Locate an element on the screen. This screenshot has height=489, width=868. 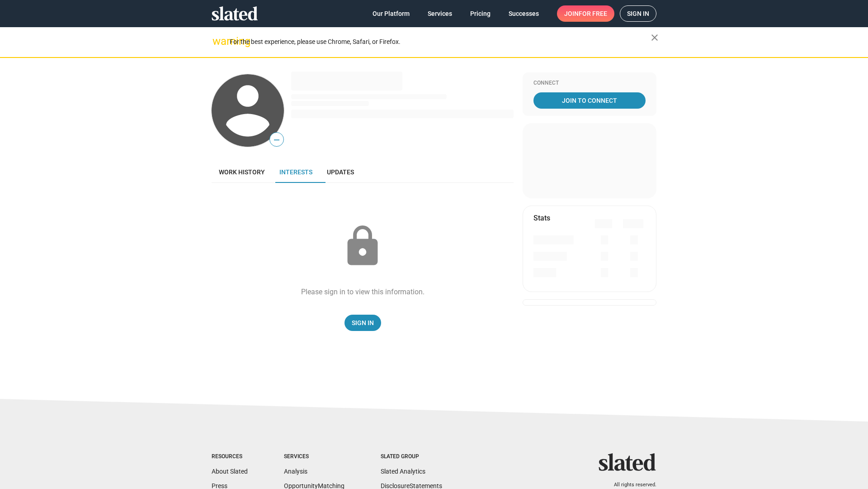
a: Services is located at coordinates (440, 14).